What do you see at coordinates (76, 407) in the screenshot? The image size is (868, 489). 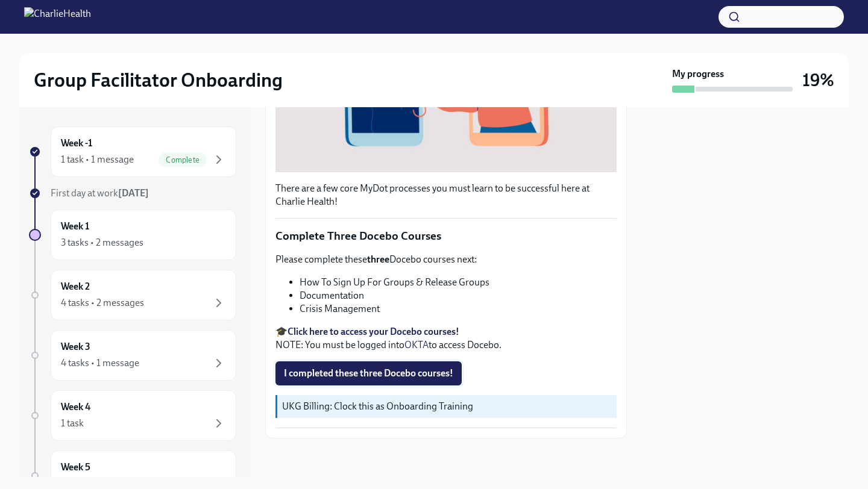 I see `h6: Week 4` at bounding box center [76, 407].